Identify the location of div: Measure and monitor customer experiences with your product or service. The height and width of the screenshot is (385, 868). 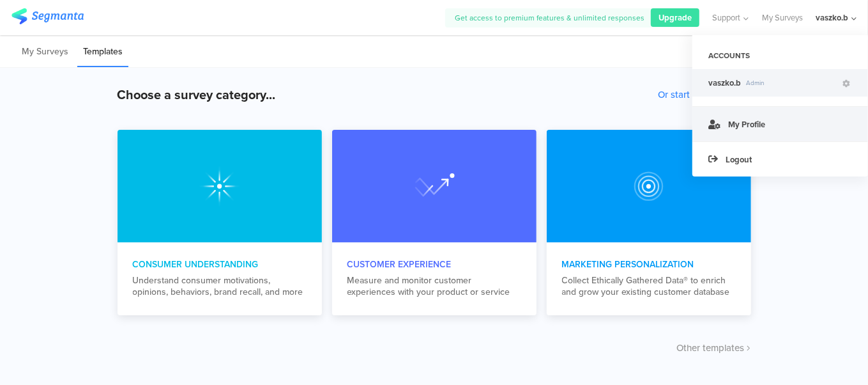
(434, 286).